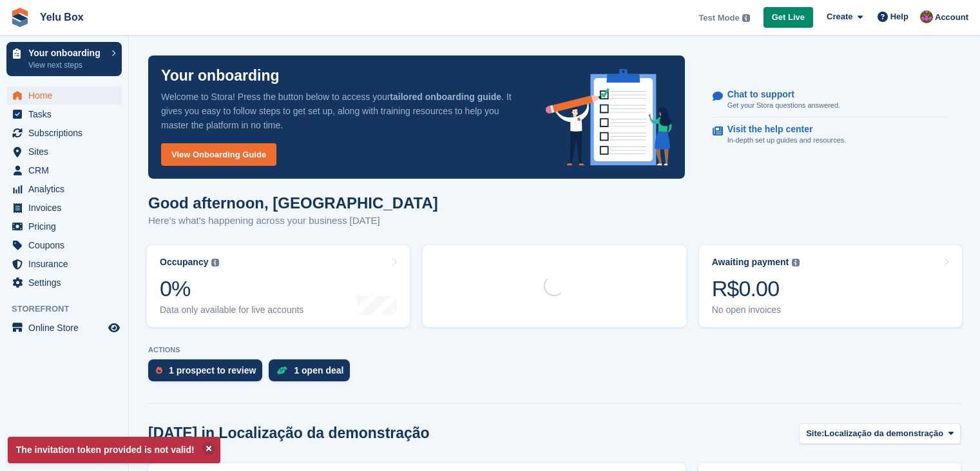 The height and width of the screenshot is (471, 980). Describe the element at coordinates (67, 114) in the screenshot. I see `span: Tasks` at that location.